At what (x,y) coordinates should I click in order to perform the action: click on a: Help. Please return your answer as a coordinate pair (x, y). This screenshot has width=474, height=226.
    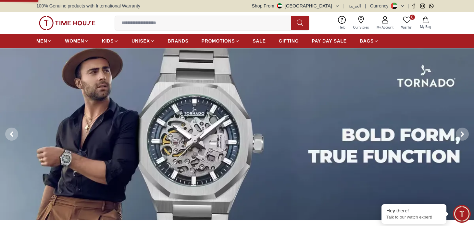
    Looking at the image, I should click on (342, 23).